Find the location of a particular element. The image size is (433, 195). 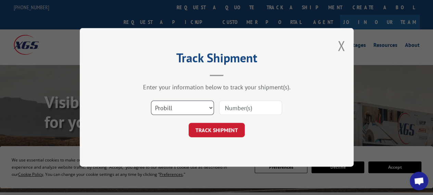

input: Number(s) is located at coordinates (250, 108).